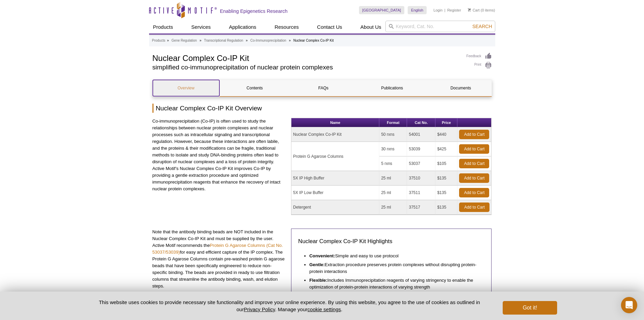 This screenshot has width=644, height=320. I want to click on a: Documents, so click(460, 88).